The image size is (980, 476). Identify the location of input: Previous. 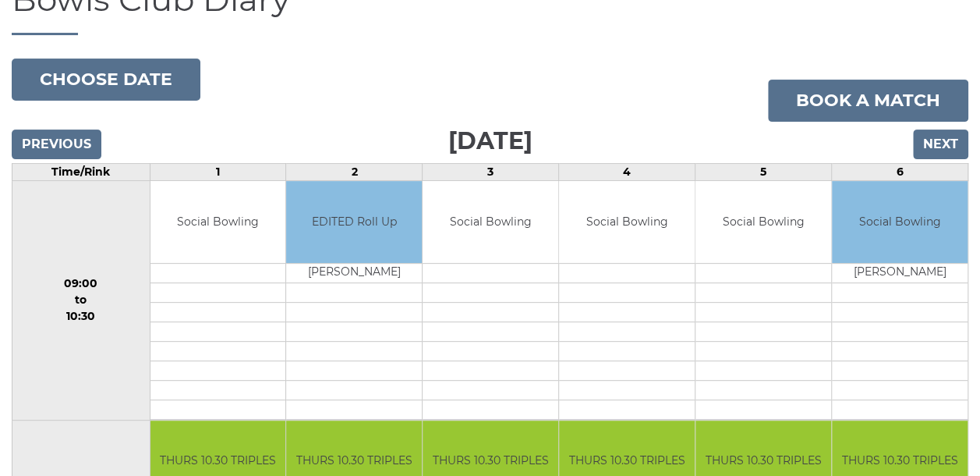
(56, 144).